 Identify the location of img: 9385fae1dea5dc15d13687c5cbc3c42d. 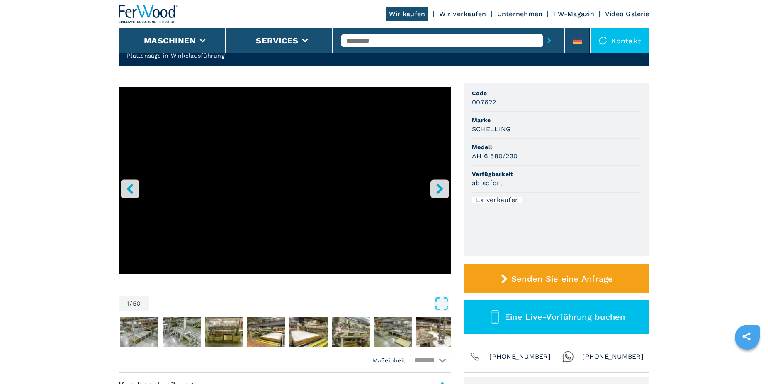
(393, 332).